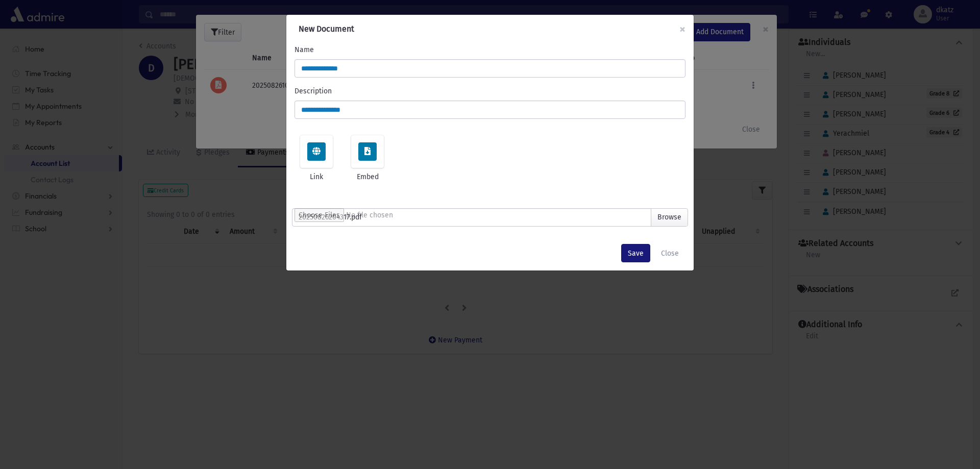 The image size is (980, 469). What do you see at coordinates (304, 49) in the screenshot?
I see `label: Name` at bounding box center [304, 49].